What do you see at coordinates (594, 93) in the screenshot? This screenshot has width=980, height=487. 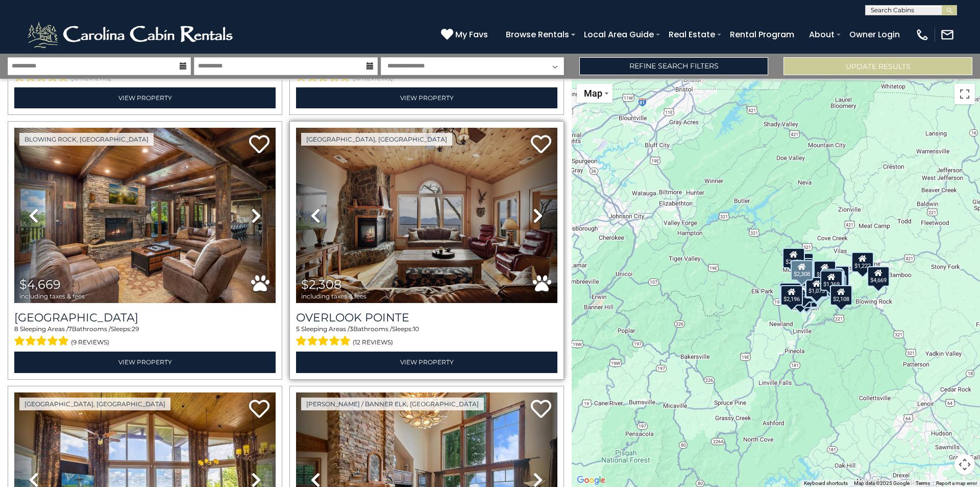 I see `button: Change map style` at bounding box center [594, 93].